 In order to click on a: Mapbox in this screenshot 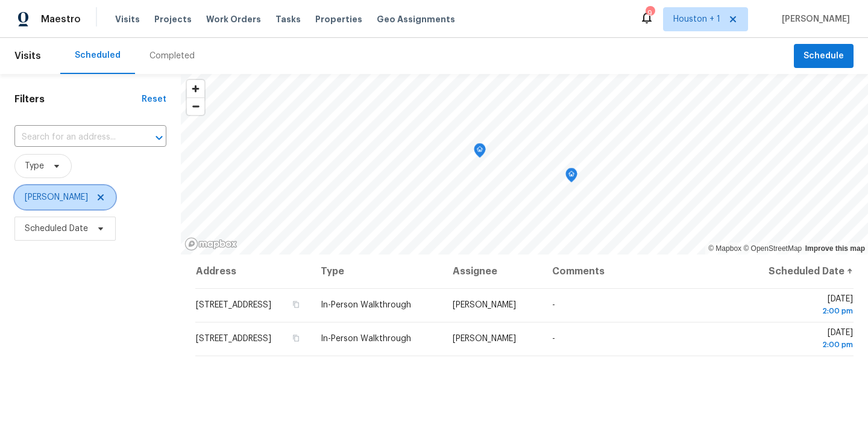, I will do `click(724, 249)`.